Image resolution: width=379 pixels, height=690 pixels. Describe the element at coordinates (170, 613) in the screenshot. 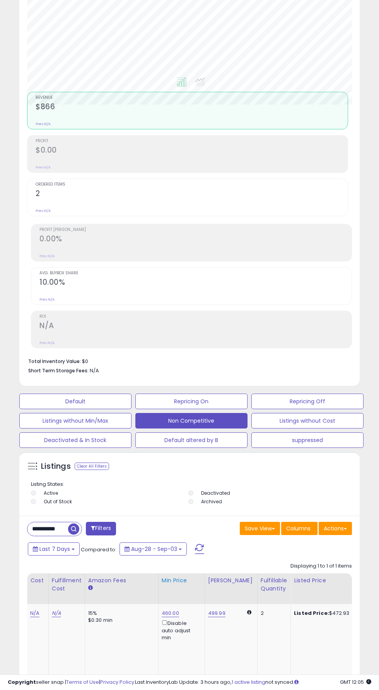

I see `a: 460.00` at that location.